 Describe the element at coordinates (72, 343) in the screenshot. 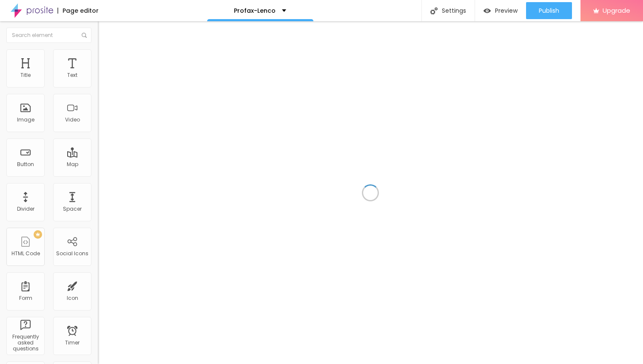

I see `div: Timer` at that location.